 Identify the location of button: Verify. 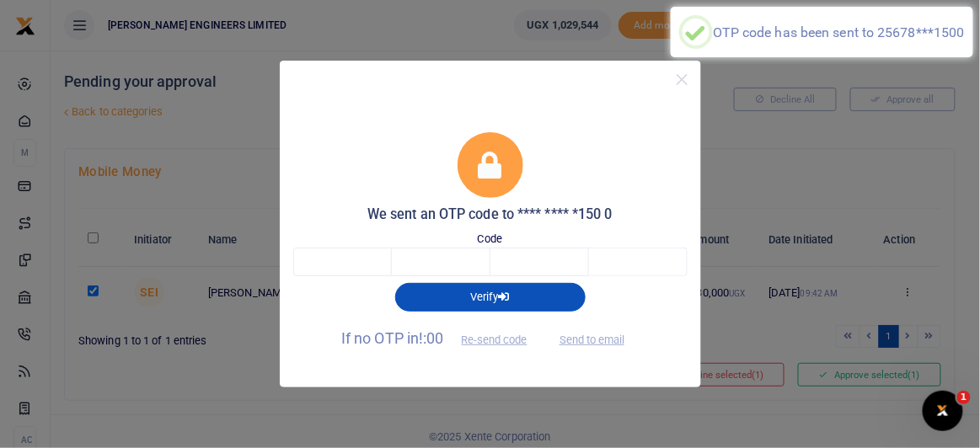
(490, 298).